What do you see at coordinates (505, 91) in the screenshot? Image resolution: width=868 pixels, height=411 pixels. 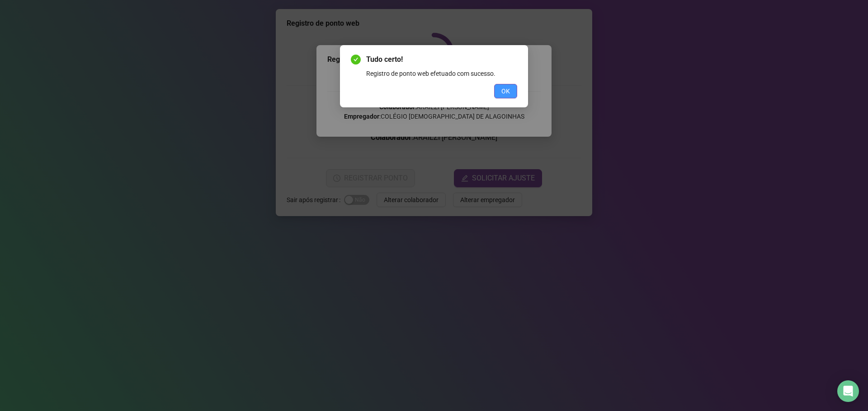 I see `button: OK` at bounding box center [505, 91].